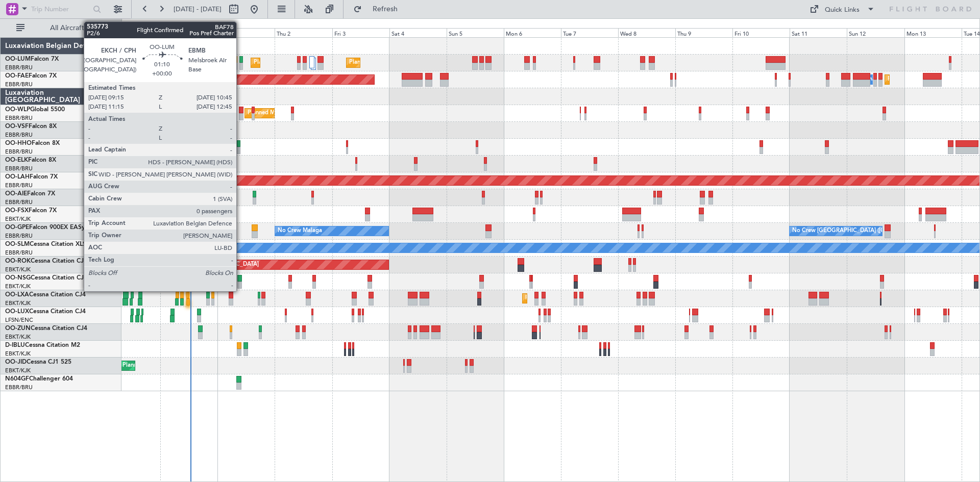  I want to click on div: Mon 13, so click(933, 33).